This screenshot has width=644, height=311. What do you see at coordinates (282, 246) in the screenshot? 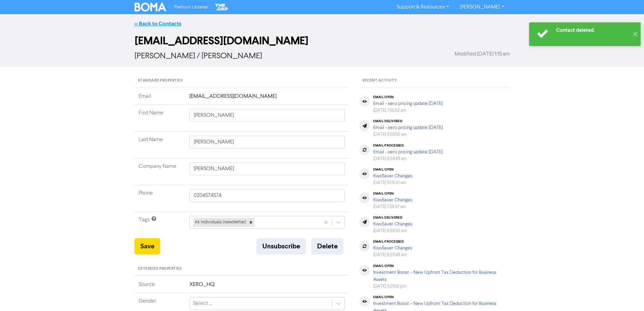
I see `button: Unsubscribe` at bounding box center [282, 246].